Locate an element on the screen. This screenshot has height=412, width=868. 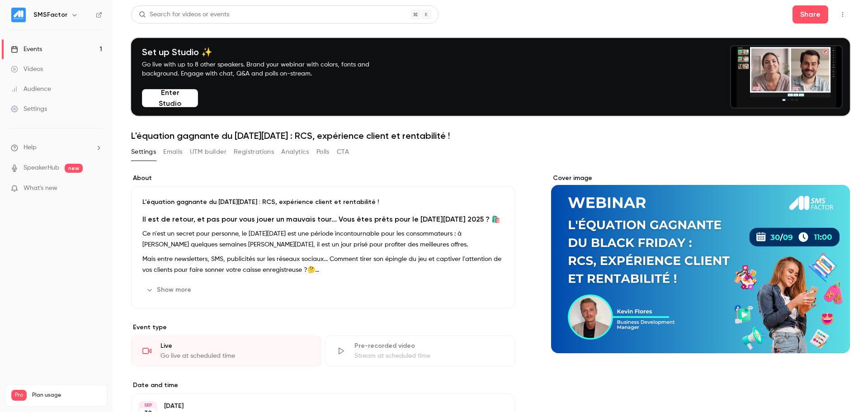
div: Stream at scheduled time is located at coordinates (429, 356).